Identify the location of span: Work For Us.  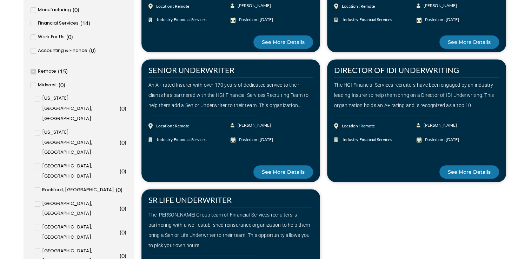
(51, 37).